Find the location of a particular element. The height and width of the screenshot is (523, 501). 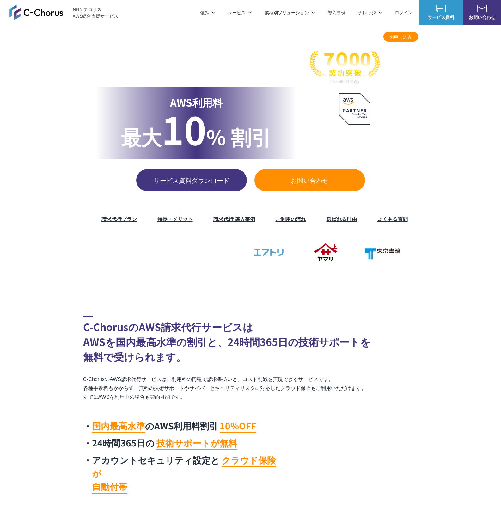

p: 業種別ソリューション is located at coordinates (290, 12).